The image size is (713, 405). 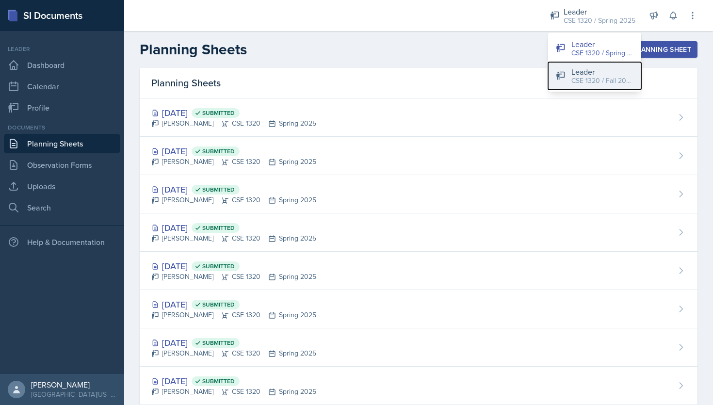 I want to click on button: Leader CSE 1320 / Spring 2025, so click(x=595, y=48).